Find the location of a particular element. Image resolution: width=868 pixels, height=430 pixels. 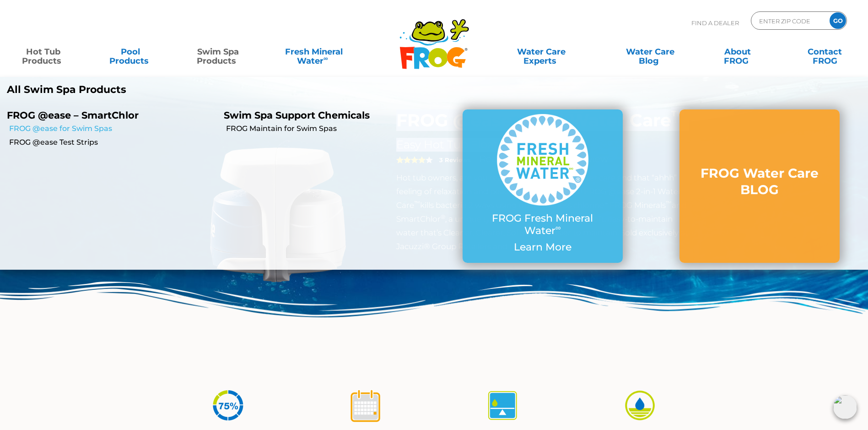

p: FROG Fresh Mineral Water is located at coordinates (542, 224).